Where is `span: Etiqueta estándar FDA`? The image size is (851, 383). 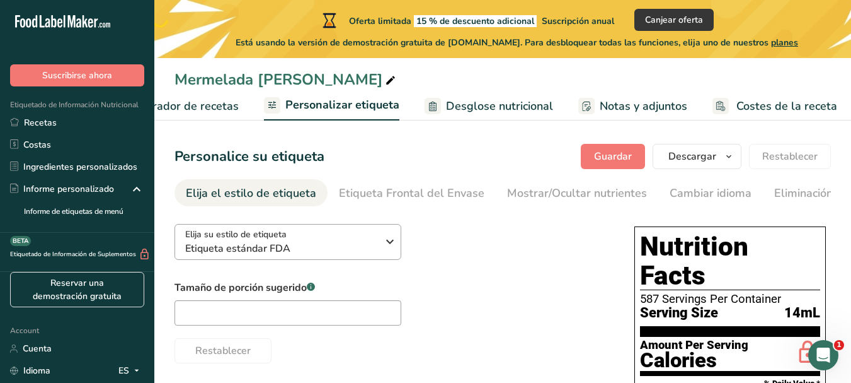 span: Etiqueta estándar FDA is located at coordinates (281, 248).